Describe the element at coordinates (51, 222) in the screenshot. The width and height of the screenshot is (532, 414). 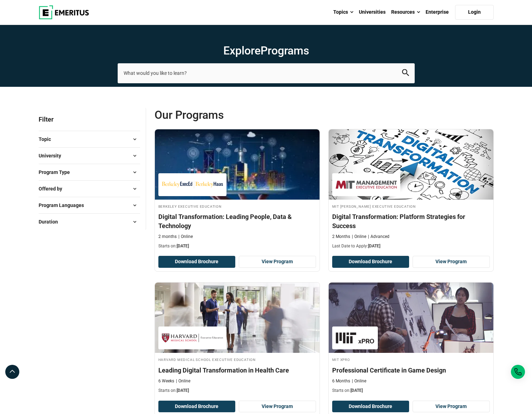
I see `span: Duration` at that location.